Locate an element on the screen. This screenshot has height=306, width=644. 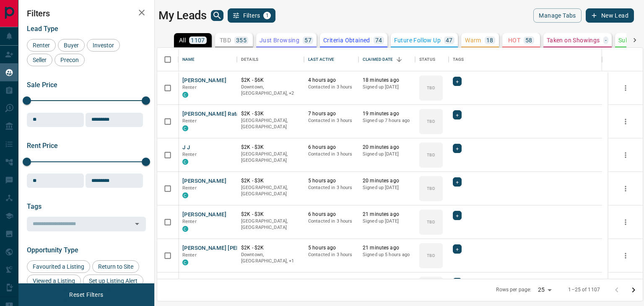
div: Buyer is located at coordinates (71, 45).